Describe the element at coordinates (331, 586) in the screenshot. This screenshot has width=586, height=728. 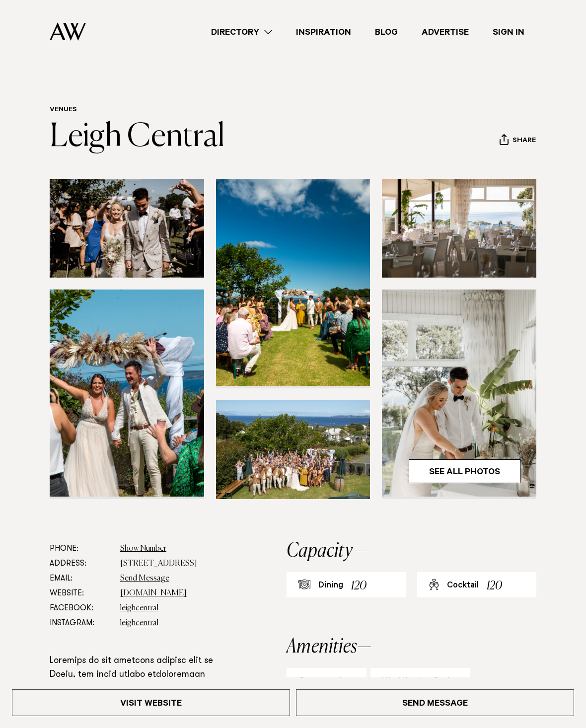
I see `div: Dining` at that location.